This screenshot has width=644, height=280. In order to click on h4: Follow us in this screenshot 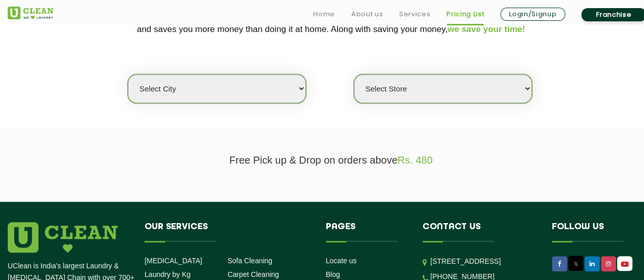, I will do `click(597, 232)`.